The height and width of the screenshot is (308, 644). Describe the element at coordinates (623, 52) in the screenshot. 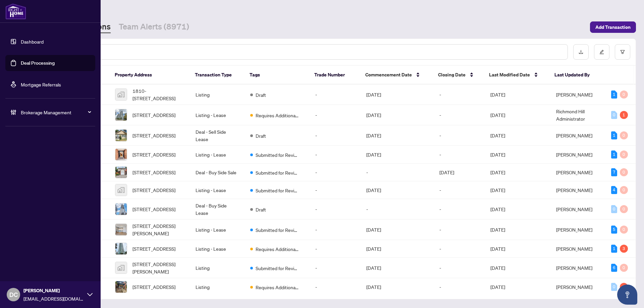

I see `button: filter` at that location.